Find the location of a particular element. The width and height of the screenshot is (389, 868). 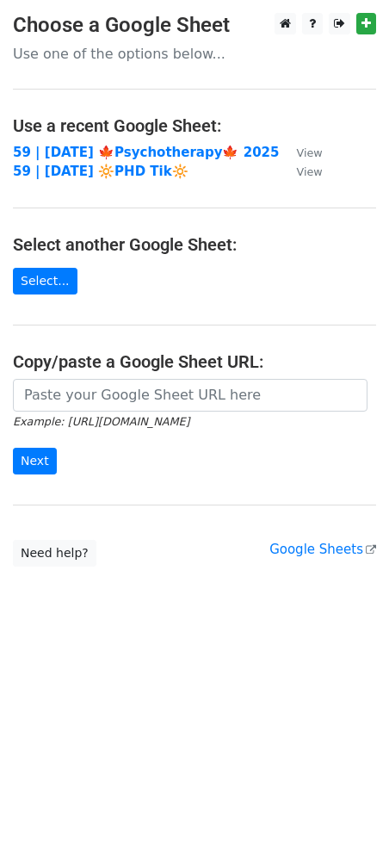

h3: Choose a Google Sheet is located at coordinates (194, 25).